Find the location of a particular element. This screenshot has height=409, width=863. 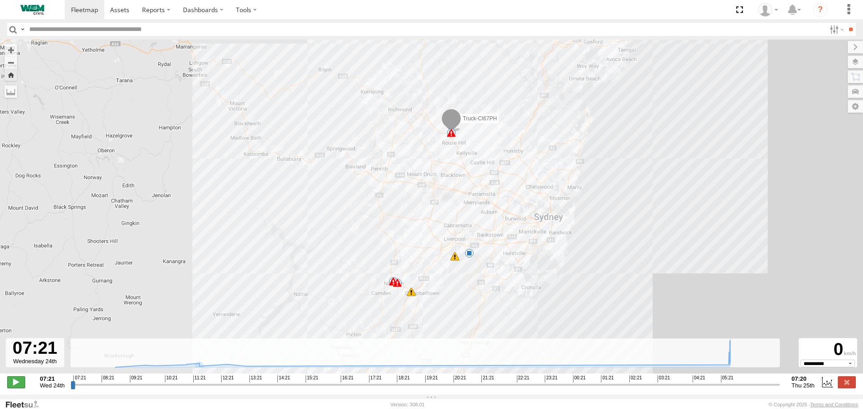

div: © Copyright 2025 - is located at coordinates (813, 405).